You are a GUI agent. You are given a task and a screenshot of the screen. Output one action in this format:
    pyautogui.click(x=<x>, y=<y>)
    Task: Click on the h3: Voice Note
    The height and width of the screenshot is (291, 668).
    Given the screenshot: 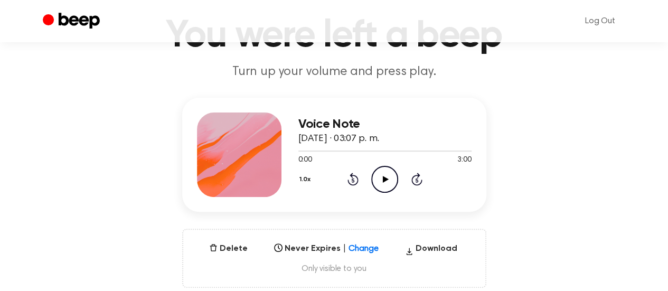 What is the action you would take?
    pyautogui.click(x=385, y=124)
    